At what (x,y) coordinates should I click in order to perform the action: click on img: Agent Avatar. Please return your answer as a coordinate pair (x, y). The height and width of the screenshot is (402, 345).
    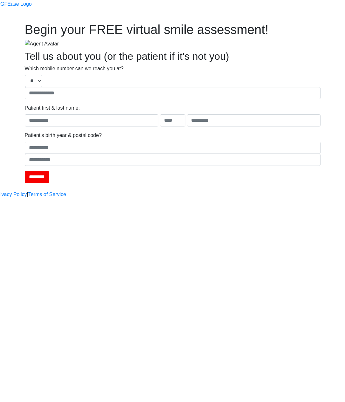
    Looking at the image, I should click on (42, 44).